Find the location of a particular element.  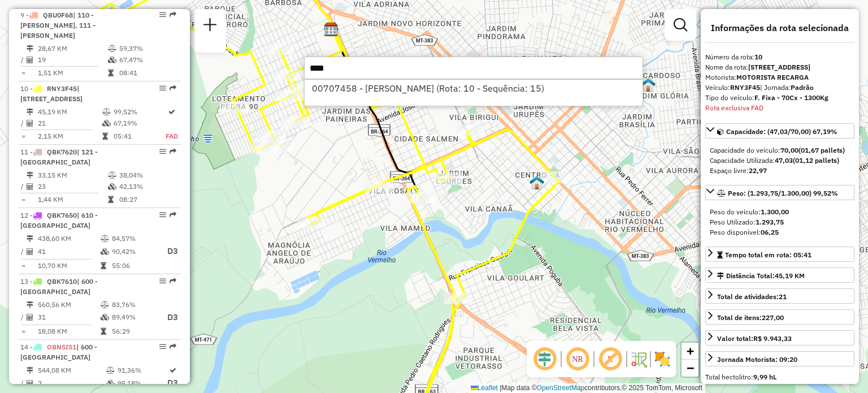

img: CDD Rondonópolis is located at coordinates (331, 30).